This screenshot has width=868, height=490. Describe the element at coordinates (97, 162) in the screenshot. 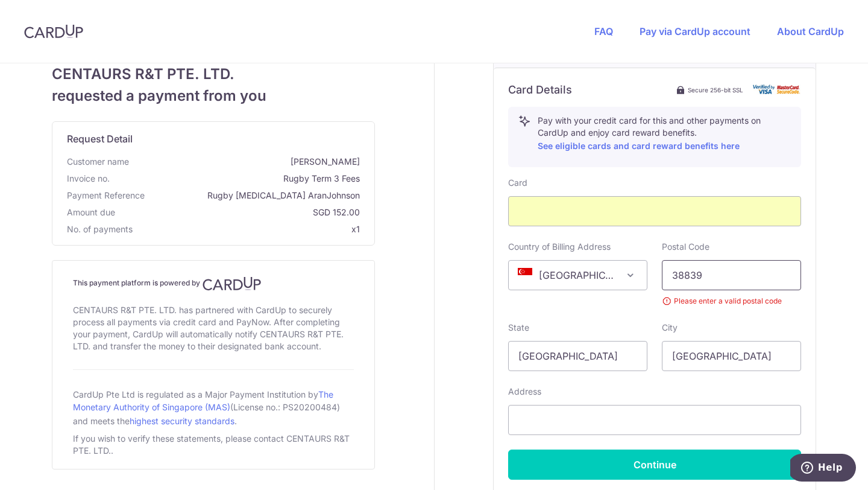

I see `span: Customer name` at that location.